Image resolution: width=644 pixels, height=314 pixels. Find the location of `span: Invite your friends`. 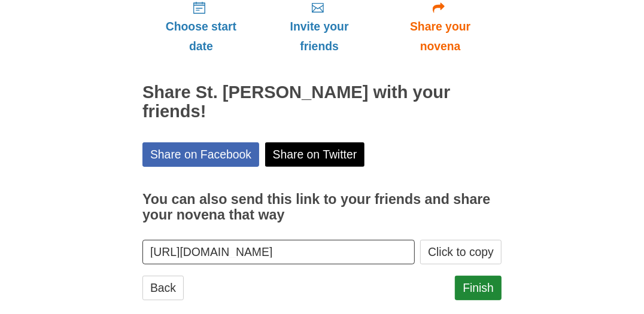

span: Invite your friends is located at coordinates (320, 37).